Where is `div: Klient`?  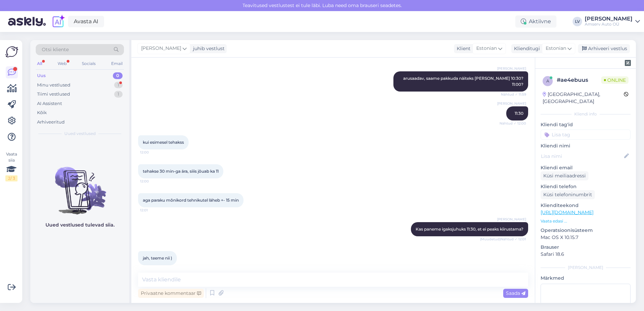
div: Klient is located at coordinates (462, 49).